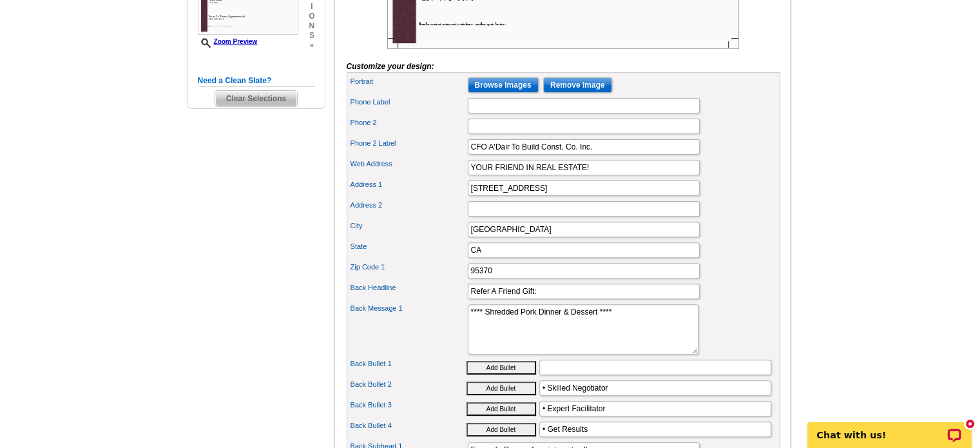 This screenshot has height=448, width=980. Describe the element at coordinates (312, 16) in the screenshot. I see `span: o` at that location.